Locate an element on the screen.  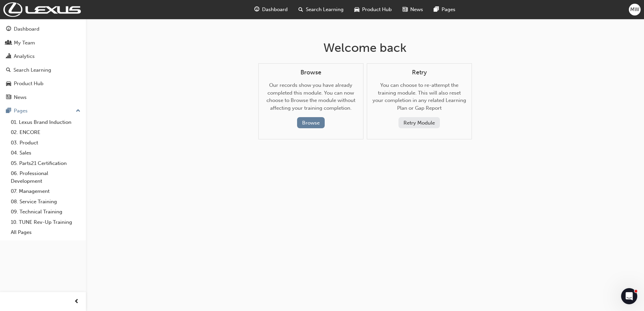
a: news-iconNews is located at coordinates (413, 10).